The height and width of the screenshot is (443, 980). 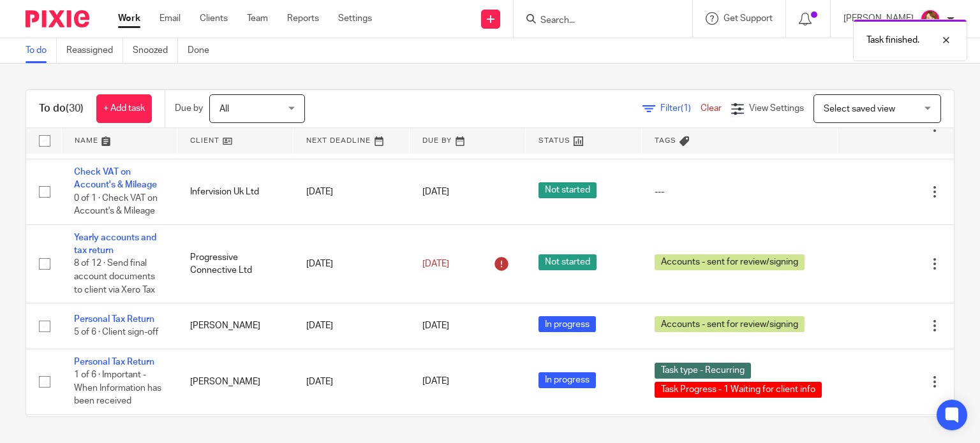 What do you see at coordinates (930, 19) in the screenshot?
I see `img: Katherine%20-%20Pink%20cartoon.png` at bounding box center [930, 19].